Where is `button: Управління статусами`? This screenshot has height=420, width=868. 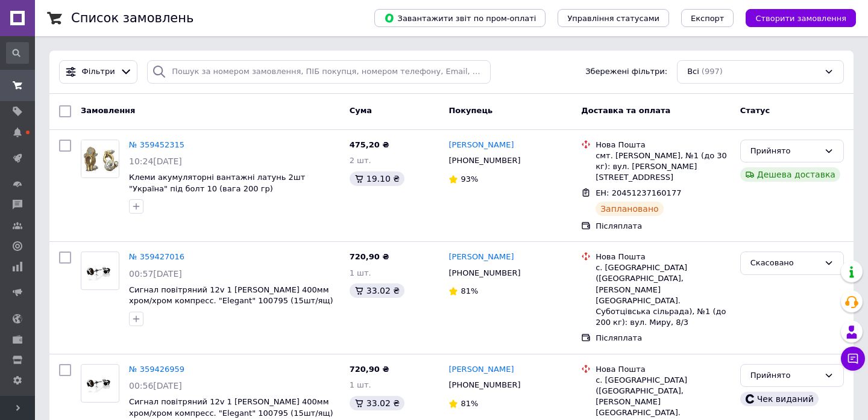
button: Управління статусами is located at coordinates (613, 18).